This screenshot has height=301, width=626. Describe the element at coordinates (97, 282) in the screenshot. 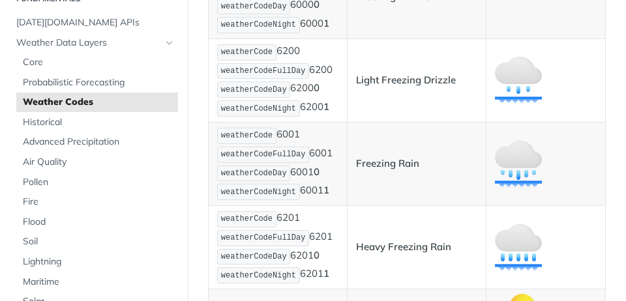

I see `a: Maritime` at that location.